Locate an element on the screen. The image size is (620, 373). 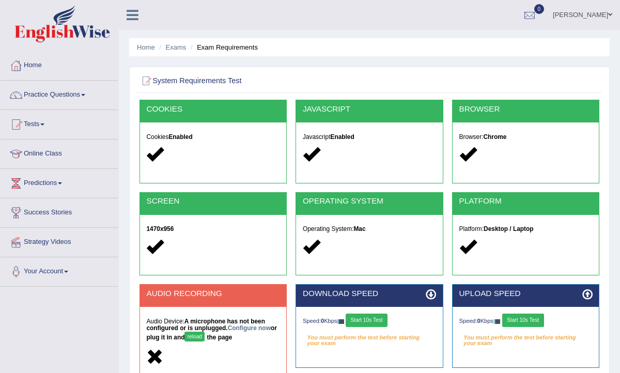
a: Online Class is located at coordinates (59, 152).